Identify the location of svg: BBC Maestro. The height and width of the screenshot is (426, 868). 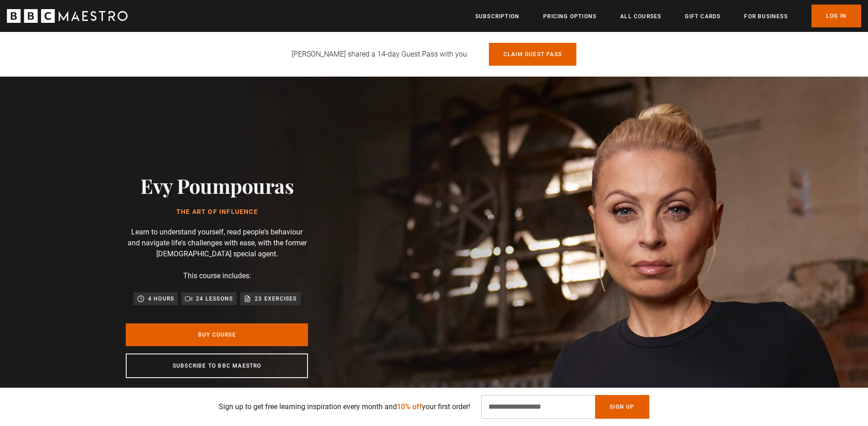
(67, 16).